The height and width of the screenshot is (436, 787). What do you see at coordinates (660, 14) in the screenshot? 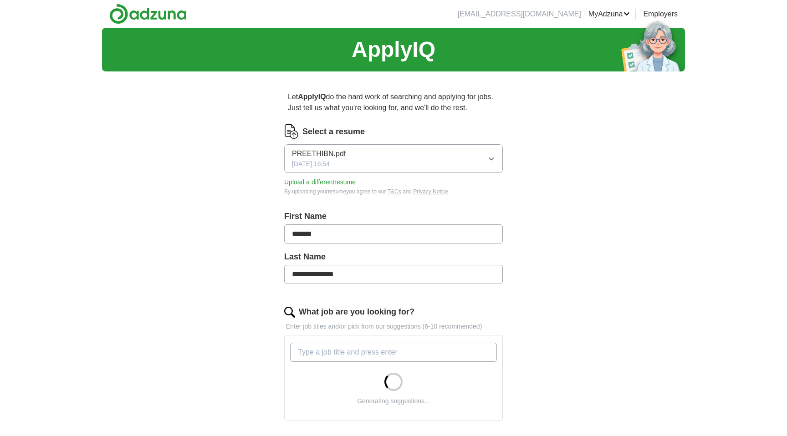
I see `a: Employers` at bounding box center [660, 14].